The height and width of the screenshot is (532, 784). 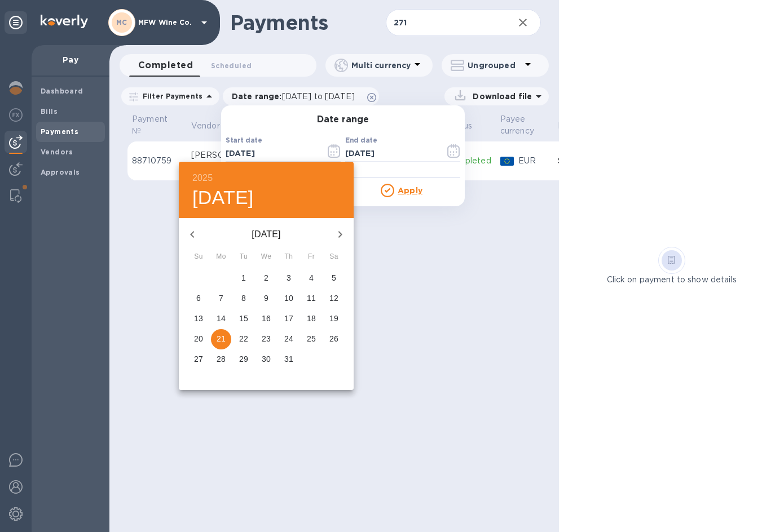 What do you see at coordinates (244, 257) in the screenshot?
I see `span: Tu` at bounding box center [244, 257].